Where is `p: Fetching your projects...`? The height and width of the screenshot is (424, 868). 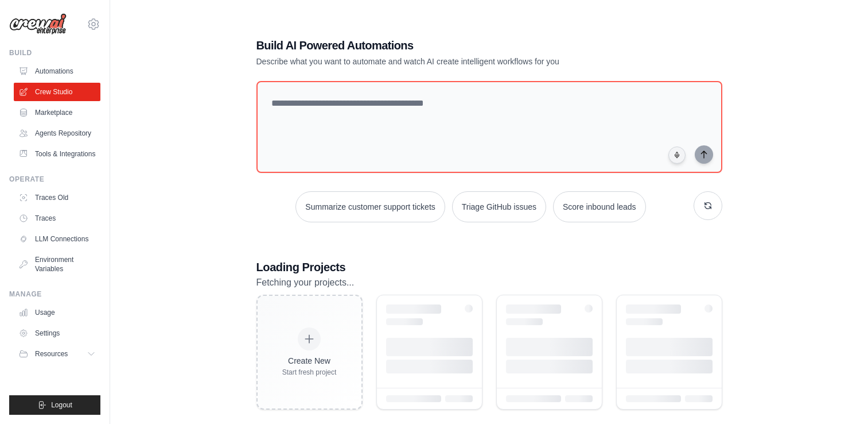
p: Fetching your projects... is located at coordinates (489, 282).